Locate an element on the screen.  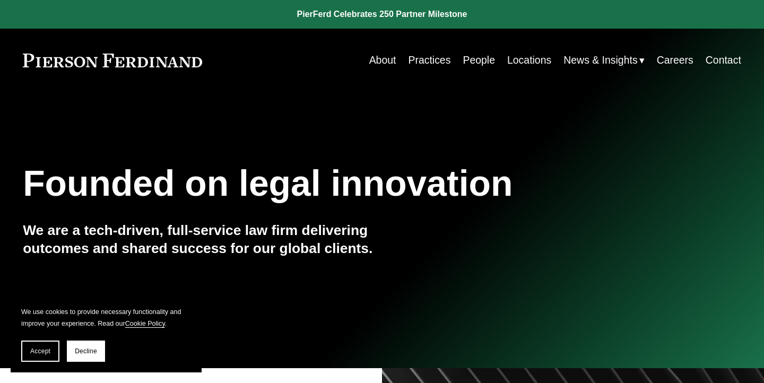
a: Careers is located at coordinates (675, 60).